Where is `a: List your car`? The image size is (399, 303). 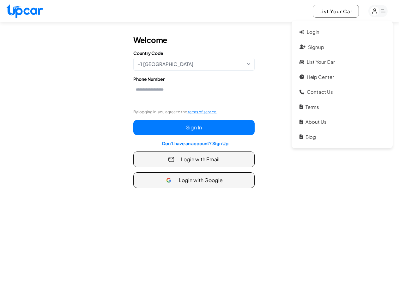
a: List your car is located at coordinates (342, 62).